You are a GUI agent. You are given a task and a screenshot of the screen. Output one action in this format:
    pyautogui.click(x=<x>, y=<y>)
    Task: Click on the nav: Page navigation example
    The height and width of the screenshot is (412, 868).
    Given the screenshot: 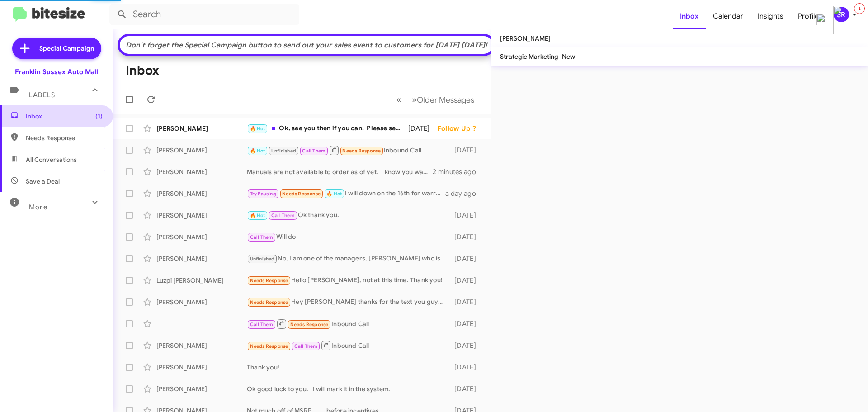 What is the action you would take?
    pyautogui.click(x=435, y=99)
    